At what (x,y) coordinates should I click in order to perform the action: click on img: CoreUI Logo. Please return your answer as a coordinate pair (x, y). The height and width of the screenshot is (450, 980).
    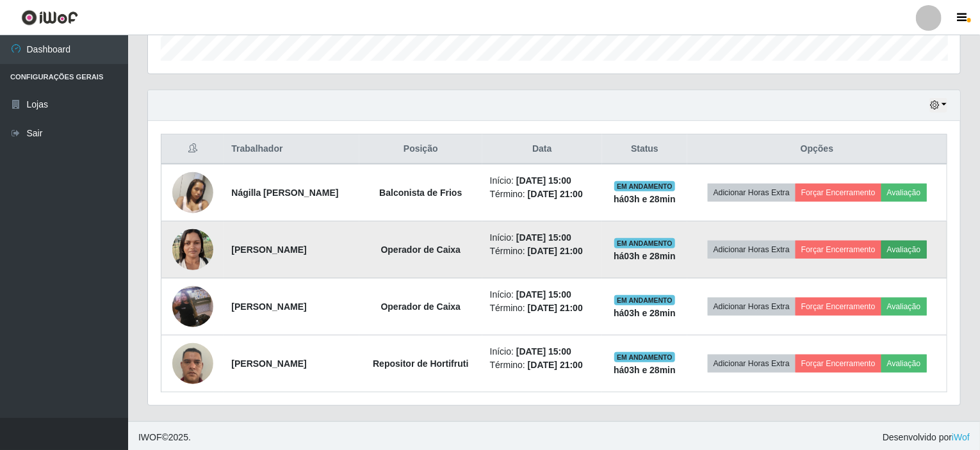
    Looking at the image, I should click on (49, 18).